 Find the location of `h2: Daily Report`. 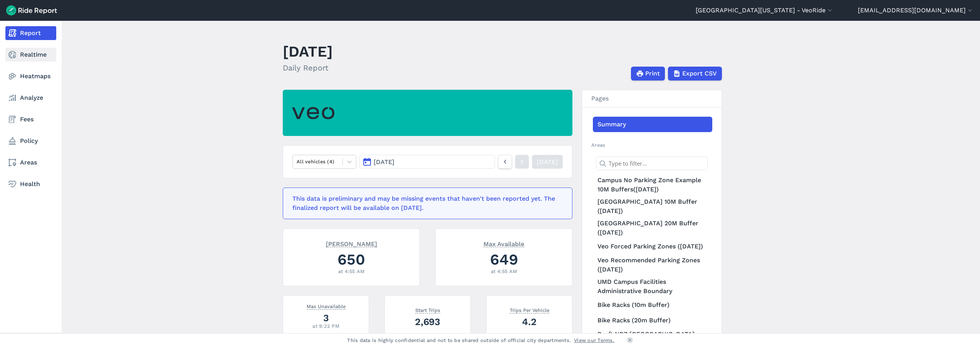

h2: Daily Report is located at coordinates (308, 68).